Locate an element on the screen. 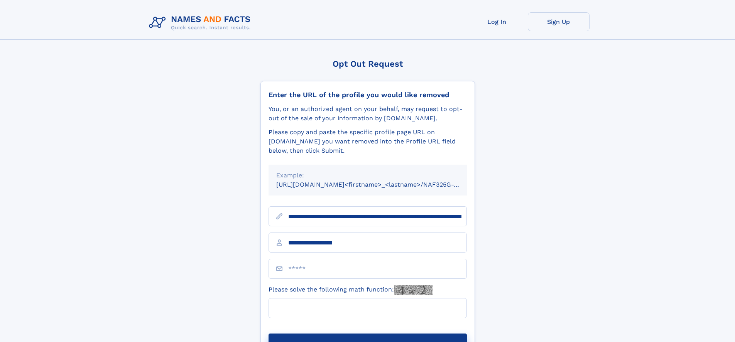 The image size is (735, 342). div: Enter the URL of the profile you would like removed is located at coordinates (368, 95).